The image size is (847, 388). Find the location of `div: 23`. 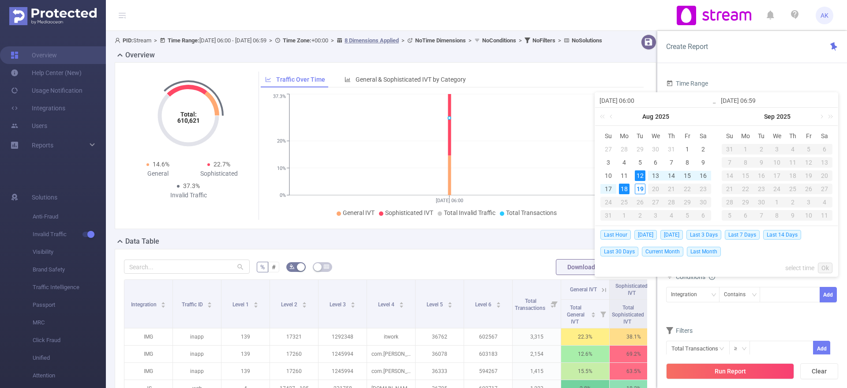

div: 23 is located at coordinates (703, 189).